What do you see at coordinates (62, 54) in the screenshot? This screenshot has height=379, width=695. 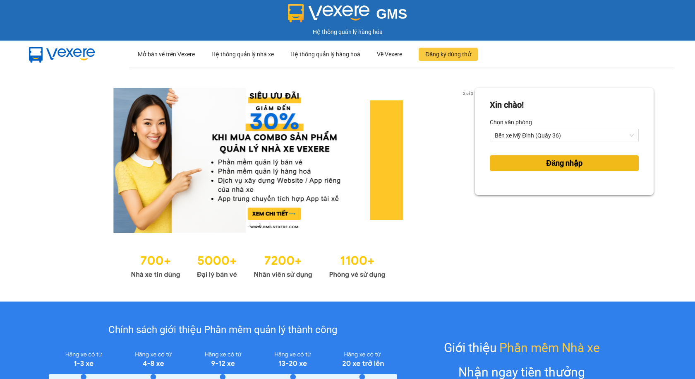 I see `img: mbUUG5Q.png` at bounding box center [62, 54].